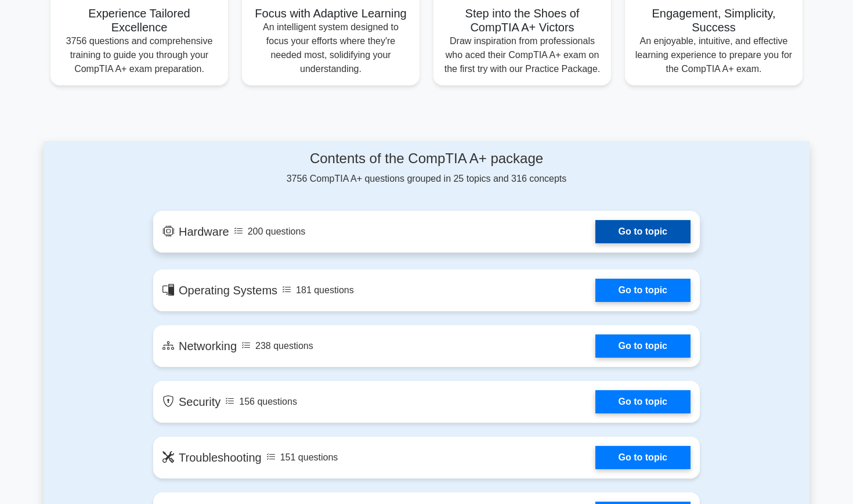 The height and width of the screenshot is (504, 853). Describe the element at coordinates (331, 48) in the screenshot. I see `p: An intelligent system designed to focus your efforts where they're needed most, solidifying your ...` at that location.